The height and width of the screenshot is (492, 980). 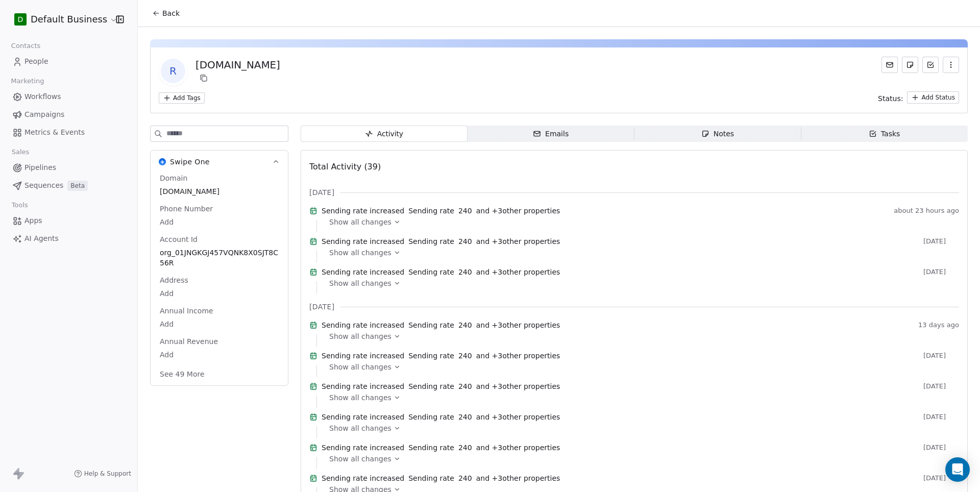 I want to click on button: Add Tags, so click(x=182, y=98).